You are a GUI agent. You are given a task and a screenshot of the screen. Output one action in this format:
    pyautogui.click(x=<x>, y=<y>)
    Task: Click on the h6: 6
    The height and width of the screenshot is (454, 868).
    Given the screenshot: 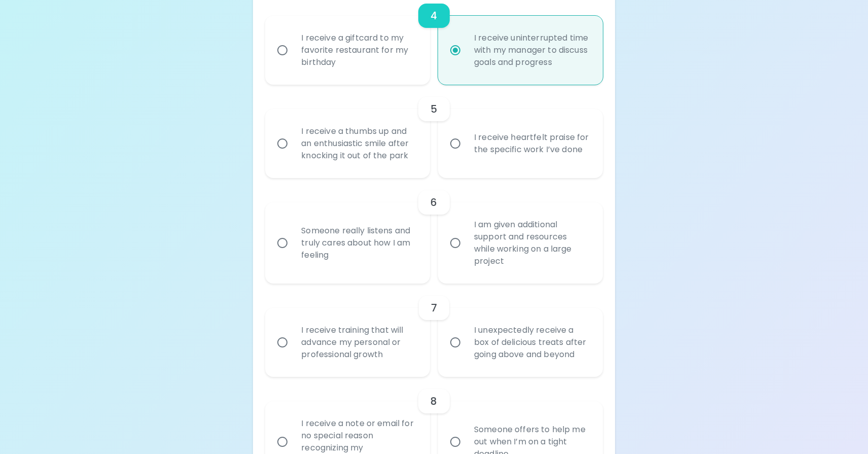 What is the action you would take?
    pyautogui.click(x=434, y=203)
    